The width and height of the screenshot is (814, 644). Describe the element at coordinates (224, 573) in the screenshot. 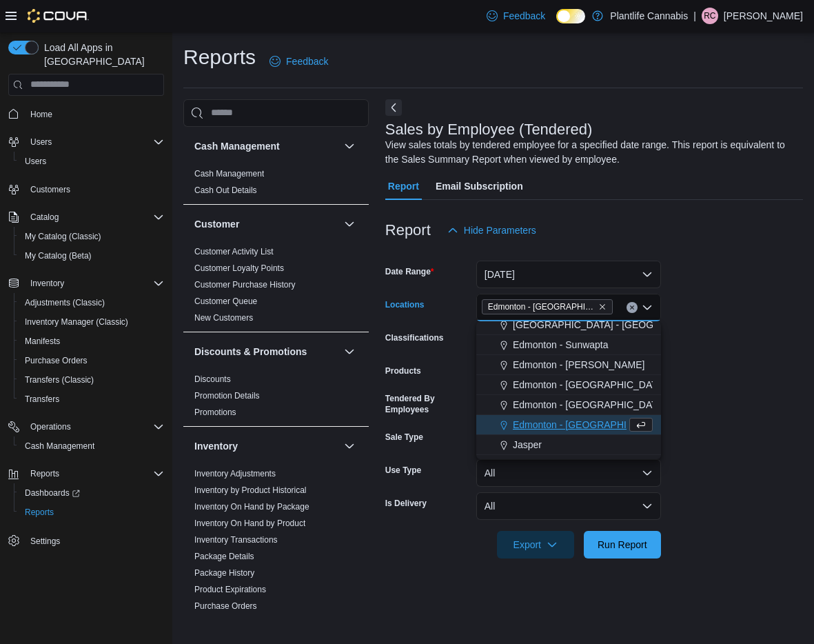

I see `a: Package History` at that location.